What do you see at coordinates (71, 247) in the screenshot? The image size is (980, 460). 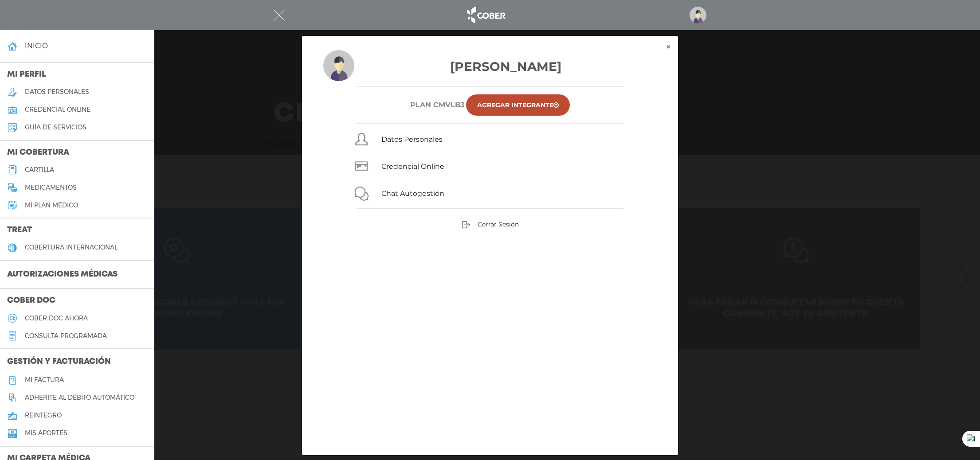 I see `h5: cobertura internacional` at bounding box center [71, 247].